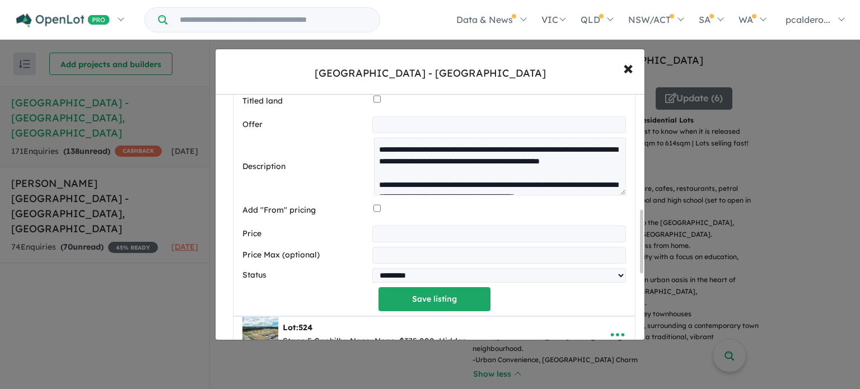 The width and height of the screenshot is (860, 389). What do you see at coordinates (305, 234) in the screenshot?
I see `label: Price` at bounding box center [305, 234].